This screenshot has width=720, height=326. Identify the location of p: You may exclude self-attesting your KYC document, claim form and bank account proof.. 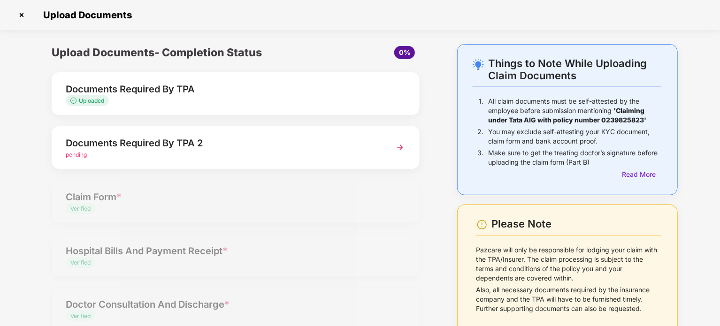
(574, 137).